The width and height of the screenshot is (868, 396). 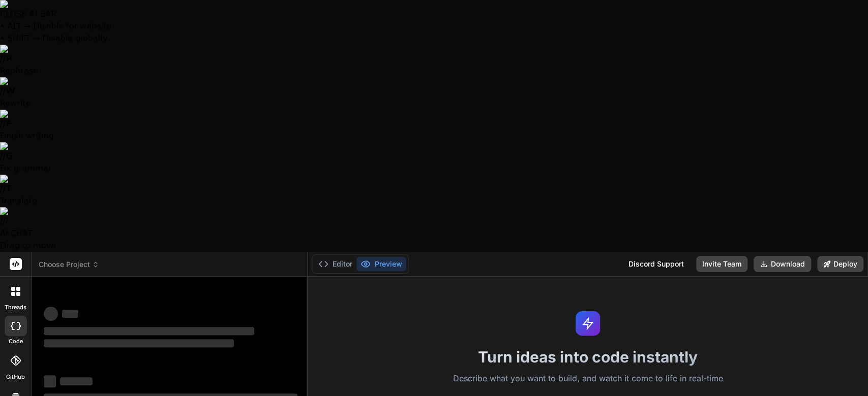 I want to click on label: threads, so click(x=16, y=307).